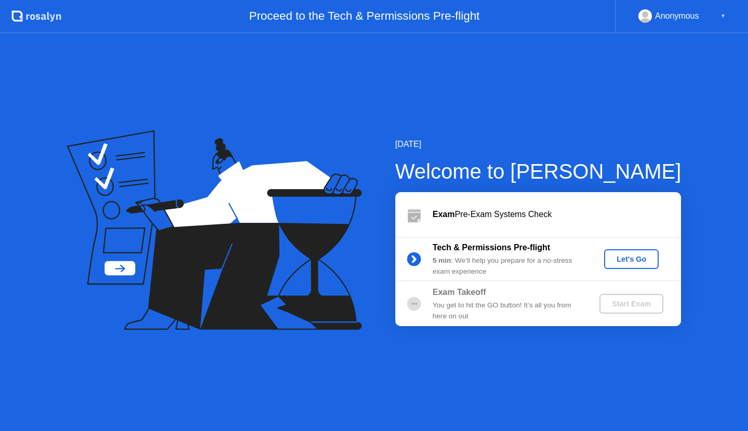 The width and height of the screenshot is (748, 431). I want to click on b: Tech & Permissions Pre-flight, so click(491, 247).